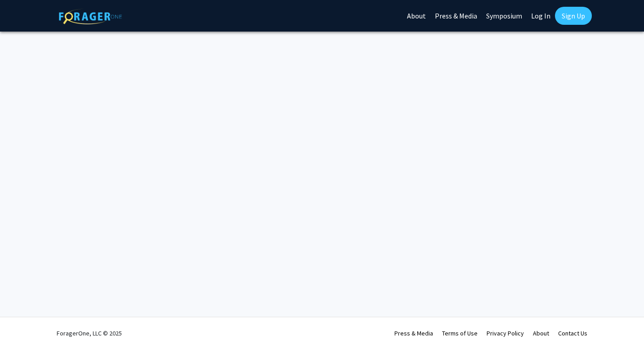  Describe the element at coordinates (541, 333) in the screenshot. I see `a: About` at that location.